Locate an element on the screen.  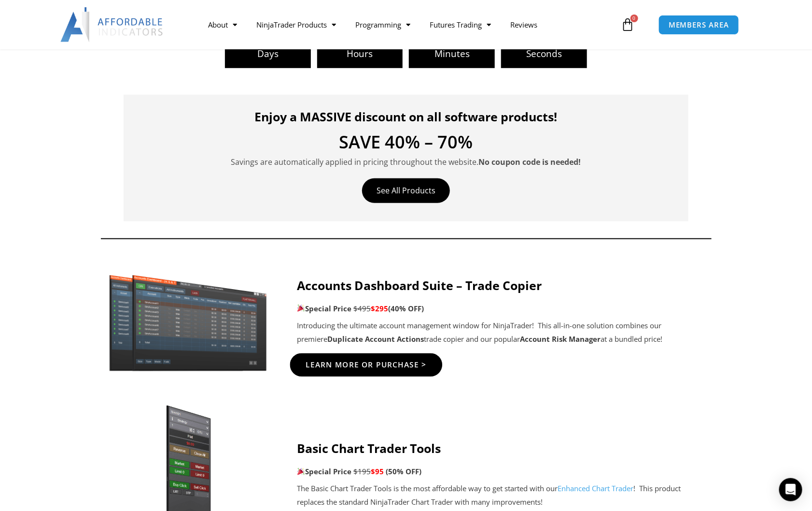
span: (50% OFF) is located at coordinates (404, 471).